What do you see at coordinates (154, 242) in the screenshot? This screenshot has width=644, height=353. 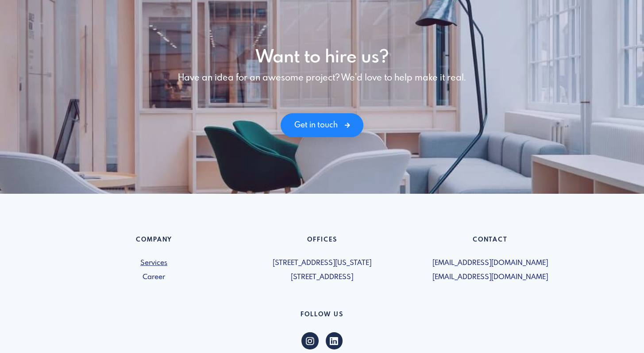 I see `h6: Company` at bounding box center [154, 242].